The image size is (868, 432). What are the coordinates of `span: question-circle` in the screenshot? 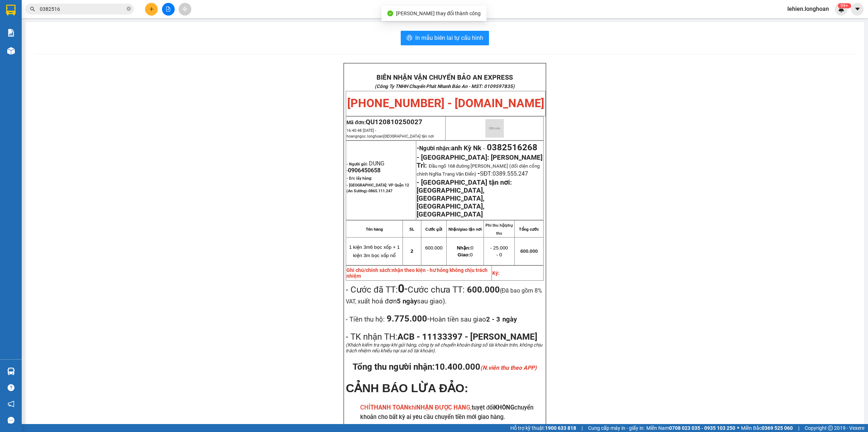 It's located at (11, 387).